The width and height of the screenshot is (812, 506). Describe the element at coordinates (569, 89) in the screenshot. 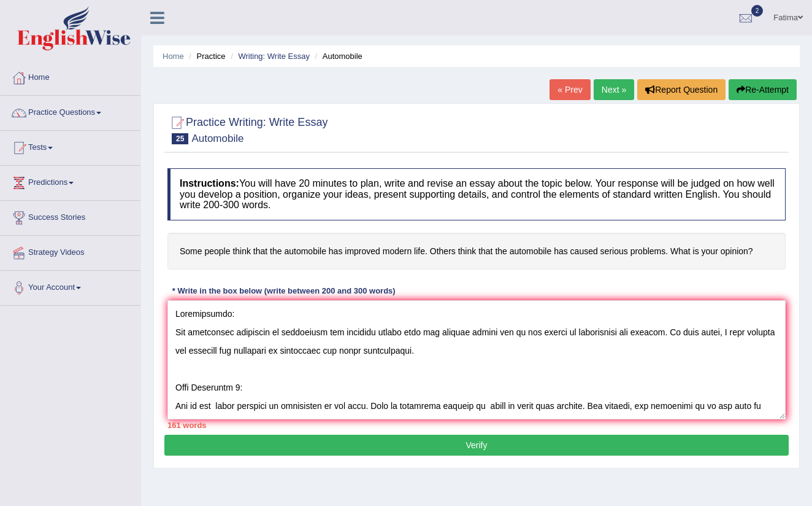

I see `a: « Prev` at that location.